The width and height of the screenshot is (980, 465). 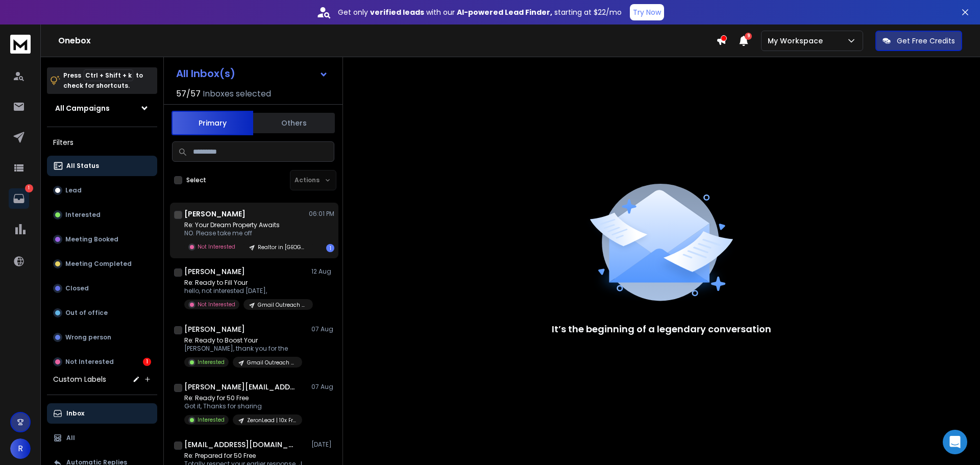 I want to click on button: Others, so click(x=294, y=123).